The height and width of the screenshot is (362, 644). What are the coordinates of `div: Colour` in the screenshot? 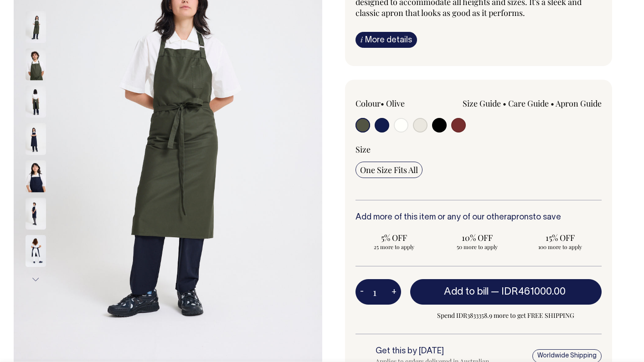 It's located at (404, 103).